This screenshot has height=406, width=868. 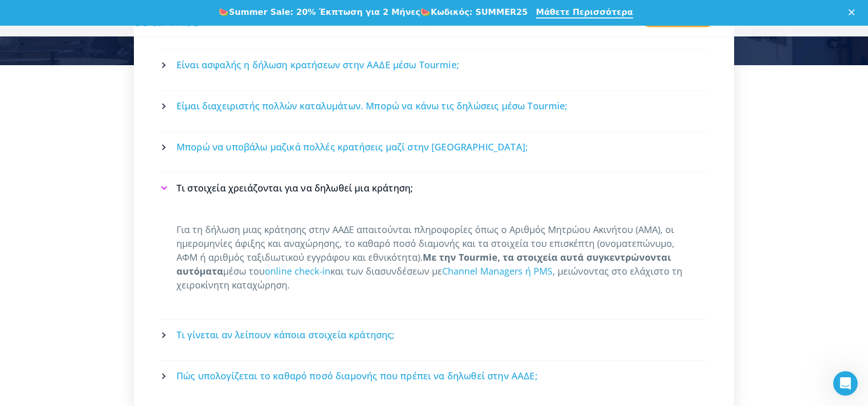 What do you see at coordinates (297, 271) in the screenshot?
I see `a: online check-in` at bounding box center [297, 271].